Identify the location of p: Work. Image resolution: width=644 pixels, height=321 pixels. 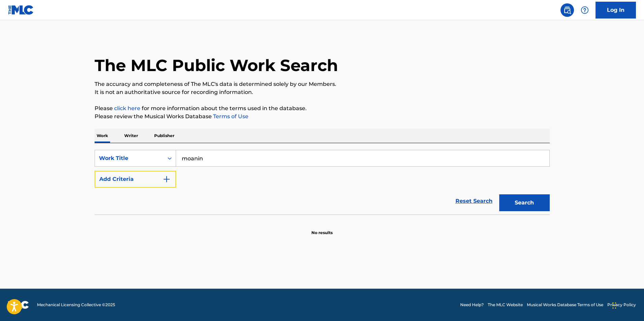
(102, 136).